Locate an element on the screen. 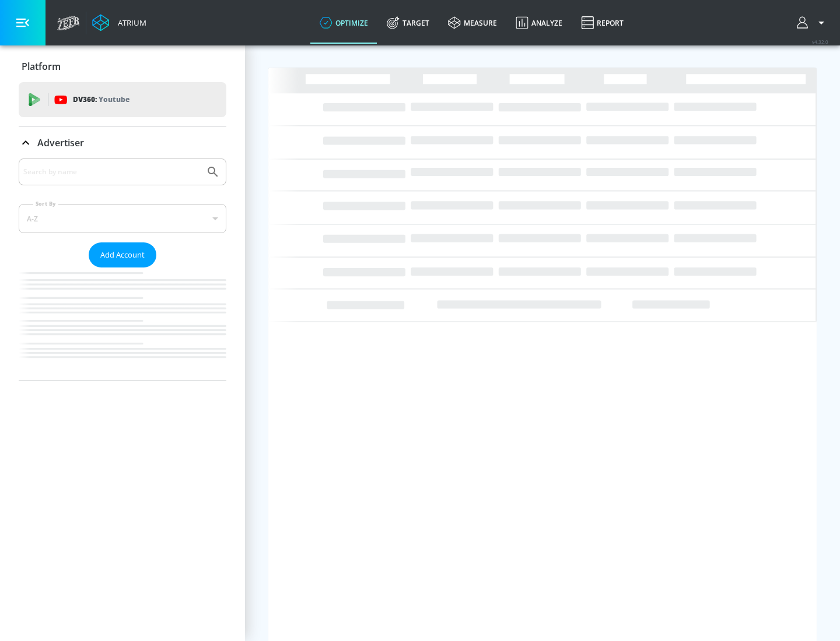  div: DV360: Youtube is located at coordinates (122, 100).